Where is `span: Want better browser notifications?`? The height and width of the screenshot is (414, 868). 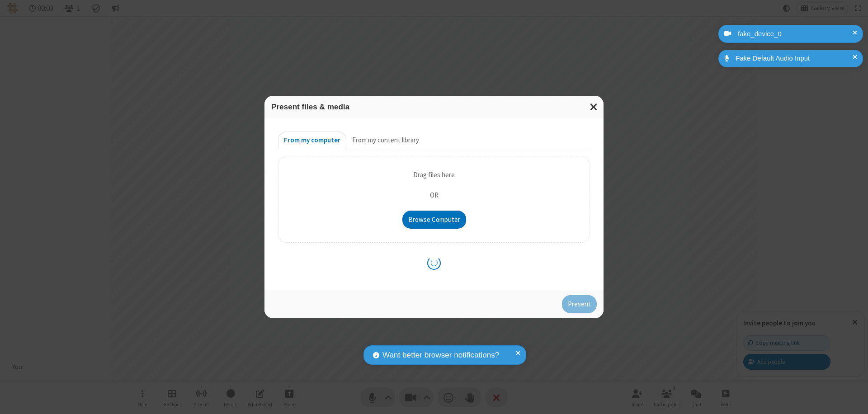 span: Want better browser notifications? is located at coordinates (441, 355).